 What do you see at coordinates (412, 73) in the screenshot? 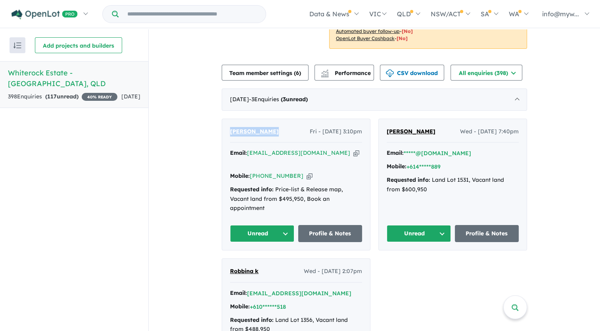
I see `button: CSV download` at bounding box center [412, 73].